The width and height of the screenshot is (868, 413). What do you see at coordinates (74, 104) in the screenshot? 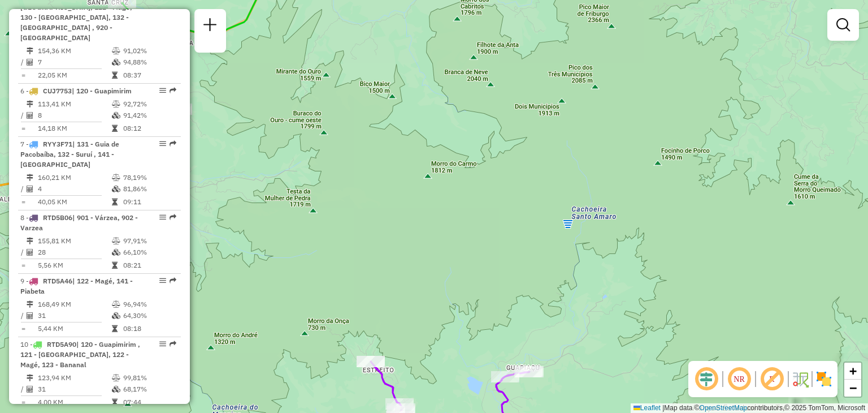
I see `td: 113,41 KM` at bounding box center [74, 104].